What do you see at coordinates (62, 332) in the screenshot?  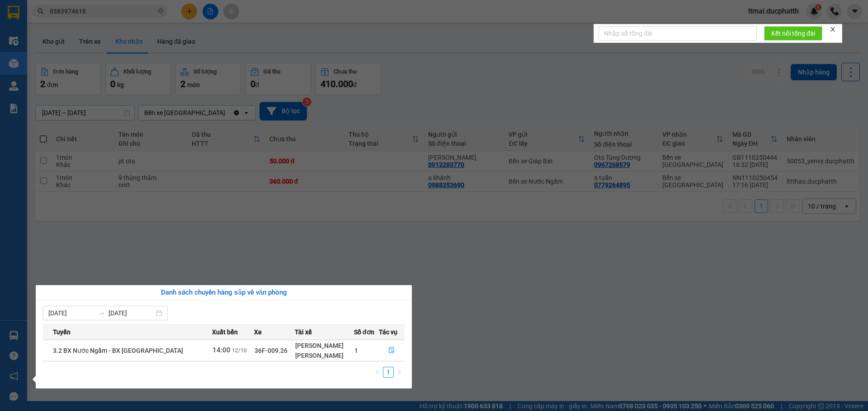 I see `span: Tuyến` at bounding box center [62, 332].